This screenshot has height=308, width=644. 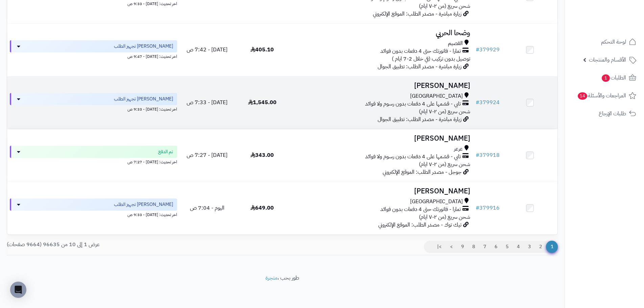 What do you see at coordinates (605, 77) in the screenshot?
I see `a: الطلبات1` at bounding box center [605, 77].